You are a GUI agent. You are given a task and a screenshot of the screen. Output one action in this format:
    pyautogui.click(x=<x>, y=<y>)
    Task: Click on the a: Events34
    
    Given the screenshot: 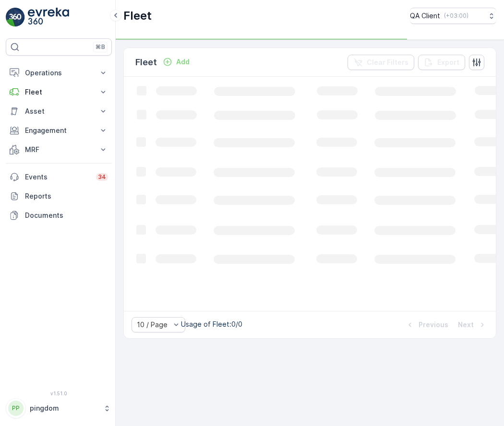 What is the action you would take?
    pyautogui.click(x=59, y=177)
    